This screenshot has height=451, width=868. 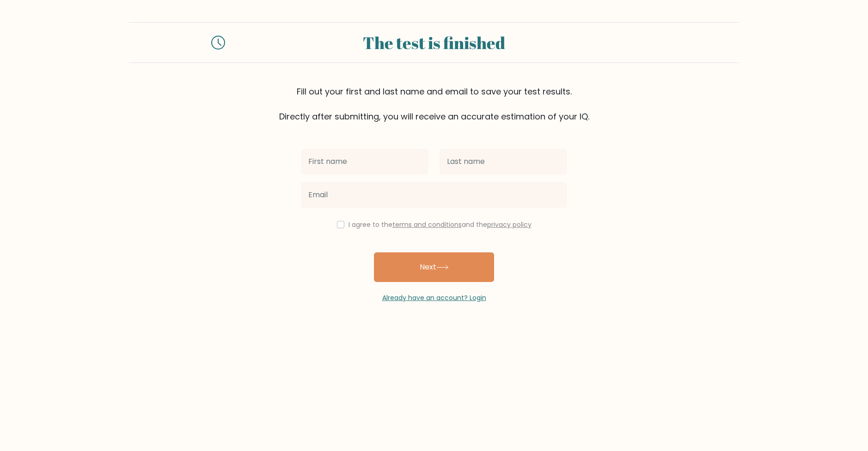 I want to click on div: Fill out your first and last name and email to save your test results. Directly after submitting,..., so click(x=434, y=104).